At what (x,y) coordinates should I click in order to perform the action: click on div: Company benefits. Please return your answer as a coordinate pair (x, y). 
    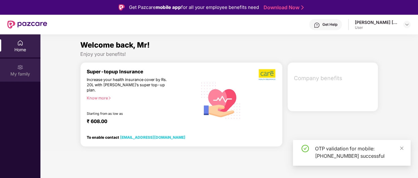
    Looking at the image, I should click on (334, 78).